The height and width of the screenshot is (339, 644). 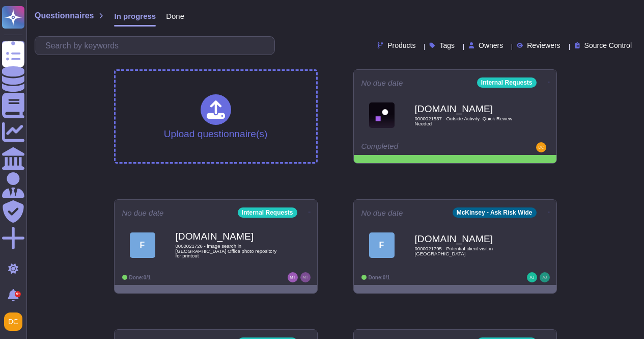 What do you see at coordinates (494, 213) in the screenshot?
I see `div: McKinsey - Ask Risk Wide` at bounding box center [494, 213].